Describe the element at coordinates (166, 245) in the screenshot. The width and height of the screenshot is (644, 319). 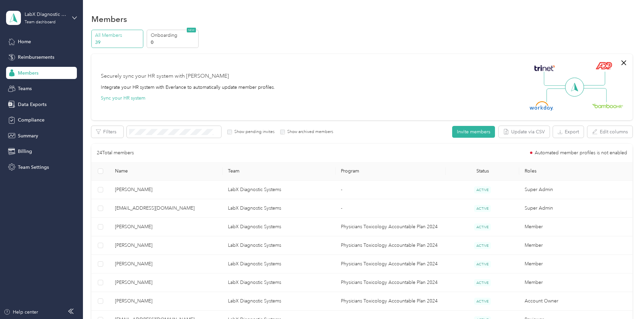
I see `td: Alba Muca` at that location.